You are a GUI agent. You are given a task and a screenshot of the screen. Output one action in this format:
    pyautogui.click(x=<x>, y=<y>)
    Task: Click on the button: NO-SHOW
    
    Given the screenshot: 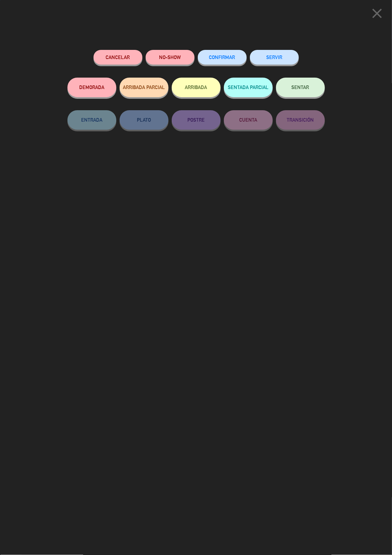 What is the action you would take?
    pyautogui.click(x=170, y=57)
    